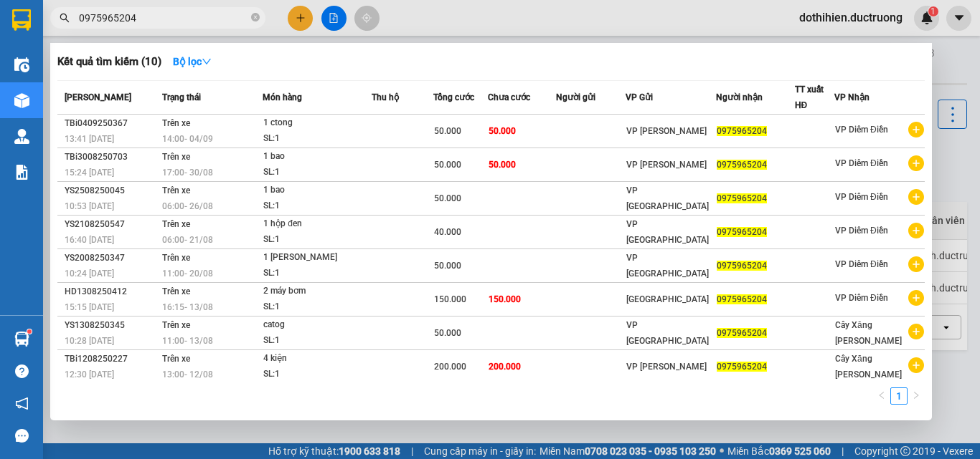 The image size is (980, 459). I want to click on span: Món hàng, so click(282, 98).